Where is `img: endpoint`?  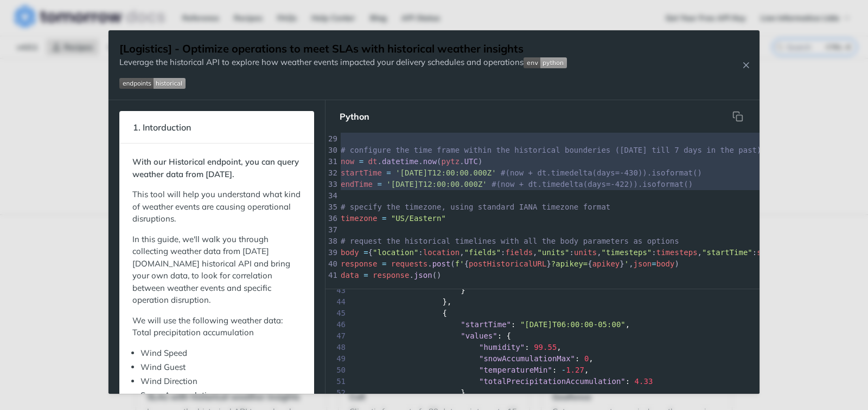 img: endpoint is located at coordinates (152, 84).